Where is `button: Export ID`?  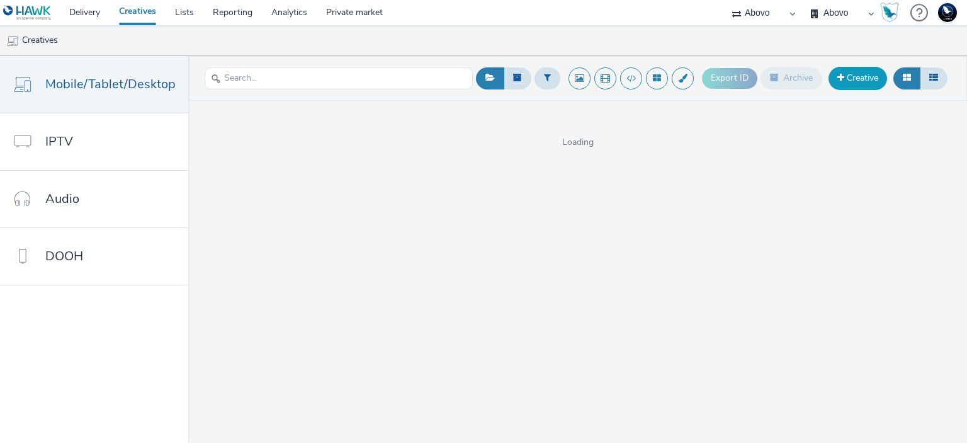
button: Export ID is located at coordinates (730, 78).